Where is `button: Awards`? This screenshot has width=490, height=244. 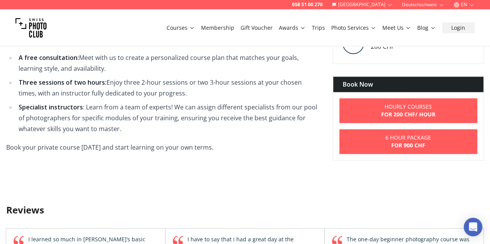 button: Awards is located at coordinates (292, 28).